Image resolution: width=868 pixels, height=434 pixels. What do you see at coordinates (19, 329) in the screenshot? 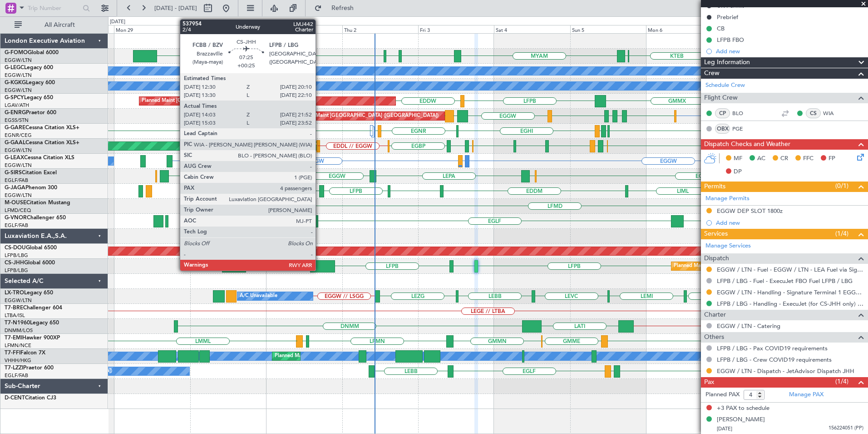
I see `a: DNMM/LOS` at bounding box center [19, 329].